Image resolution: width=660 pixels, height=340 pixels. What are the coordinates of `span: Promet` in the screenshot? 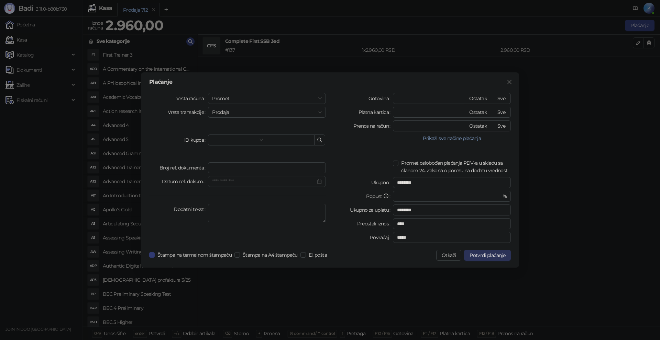 It's located at (267, 99).